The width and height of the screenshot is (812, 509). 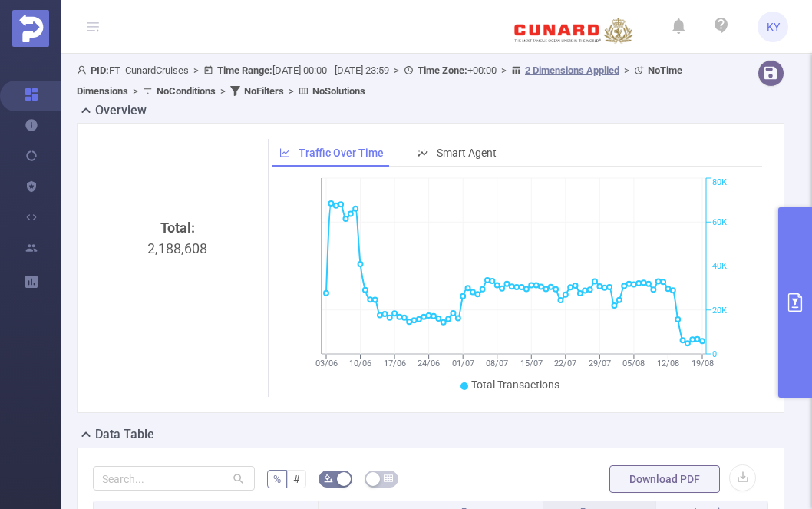 What do you see at coordinates (634, 363) in the screenshot?
I see `tspan: 05/08` at bounding box center [634, 363].